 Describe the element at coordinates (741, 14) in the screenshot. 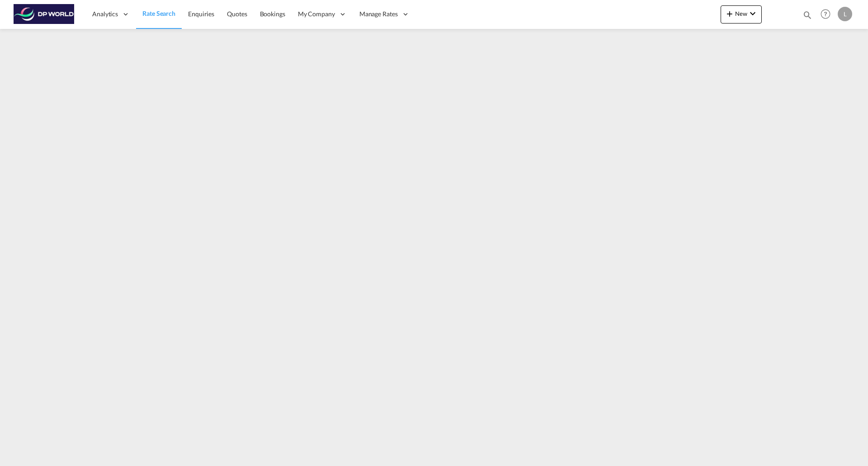

I see `button: icon-plus 400-fgNewicon-chevron-down` at that location.